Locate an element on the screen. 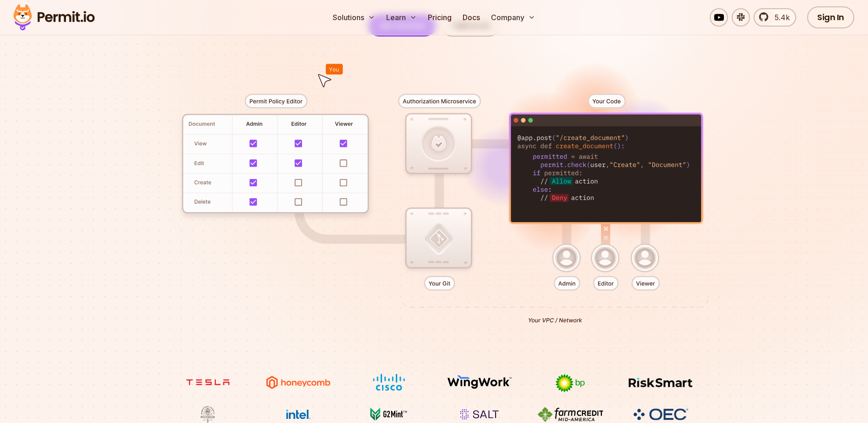 The image size is (868, 423). img: Intel is located at coordinates (299, 415).